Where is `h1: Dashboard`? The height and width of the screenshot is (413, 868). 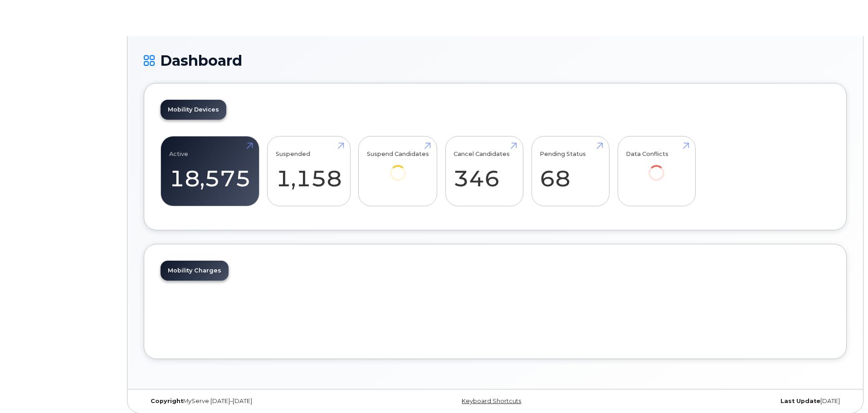
h1: Dashboard is located at coordinates (495, 61).